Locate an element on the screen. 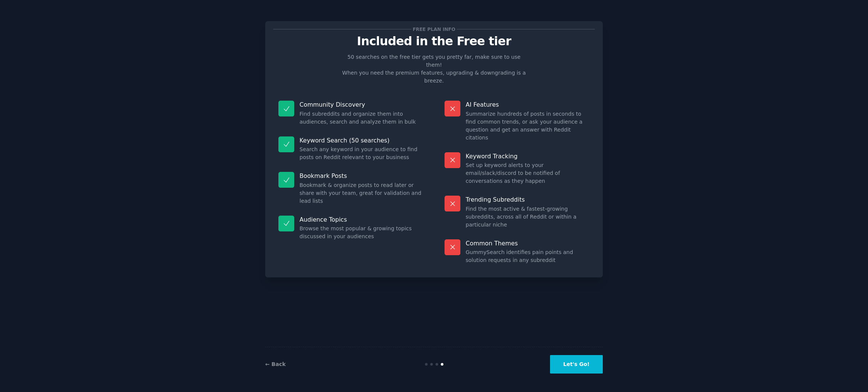 The image size is (868, 392). dd: Browse the most popular & growing topics discussed in your audiences is located at coordinates (361, 232).